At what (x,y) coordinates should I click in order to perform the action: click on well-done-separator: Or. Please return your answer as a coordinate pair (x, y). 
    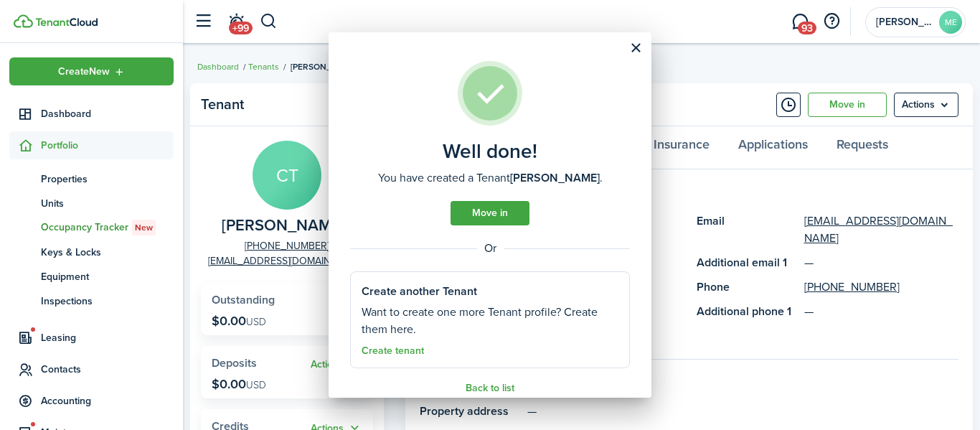
    Looking at the image, I should click on (490, 249).